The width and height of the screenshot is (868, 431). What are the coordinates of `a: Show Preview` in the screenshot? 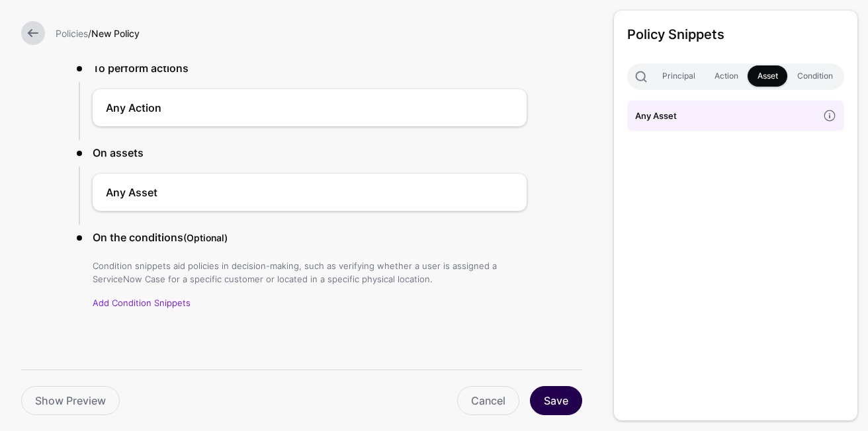 It's located at (70, 401).